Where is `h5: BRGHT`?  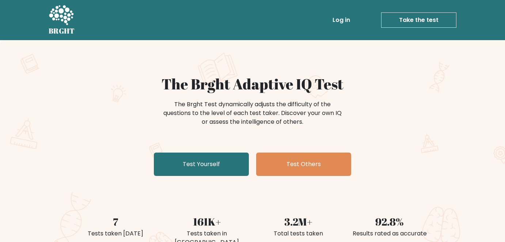
h5: BRGHT is located at coordinates (62, 31).